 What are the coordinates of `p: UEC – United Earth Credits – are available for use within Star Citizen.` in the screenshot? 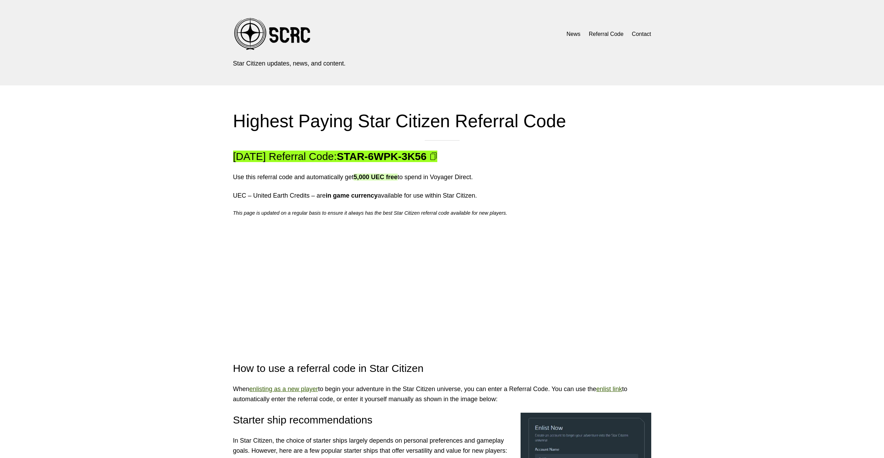 It's located at (380, 196).